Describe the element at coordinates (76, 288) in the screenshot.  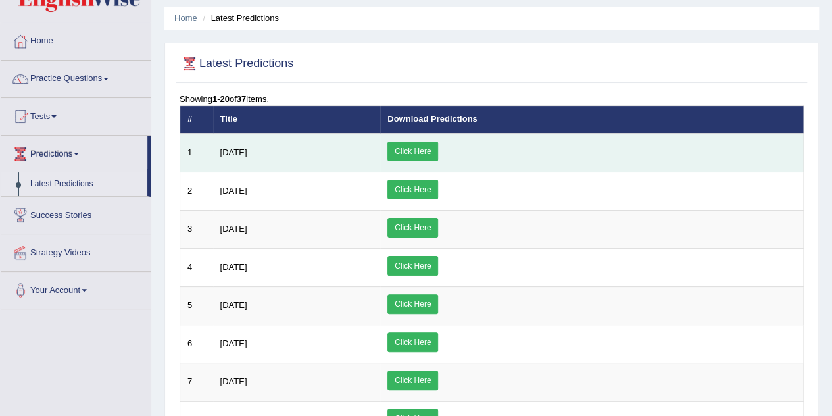
I see `a: Your Account` at that location.